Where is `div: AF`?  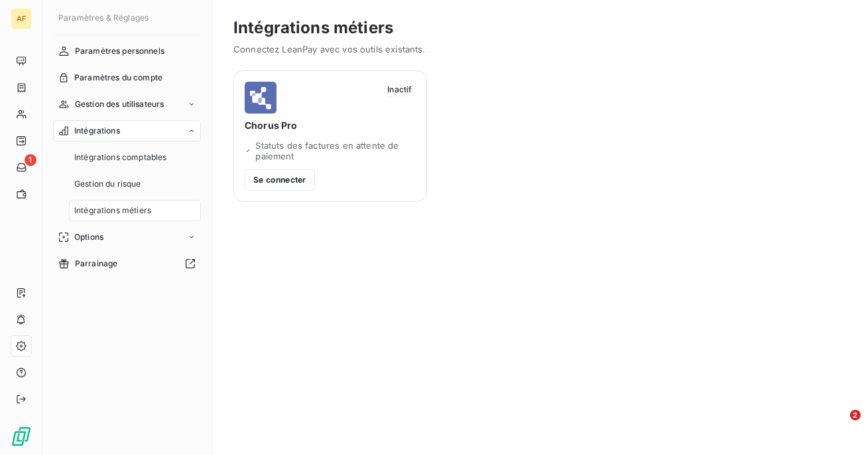
div: AF is located at coordinates (21, 18).